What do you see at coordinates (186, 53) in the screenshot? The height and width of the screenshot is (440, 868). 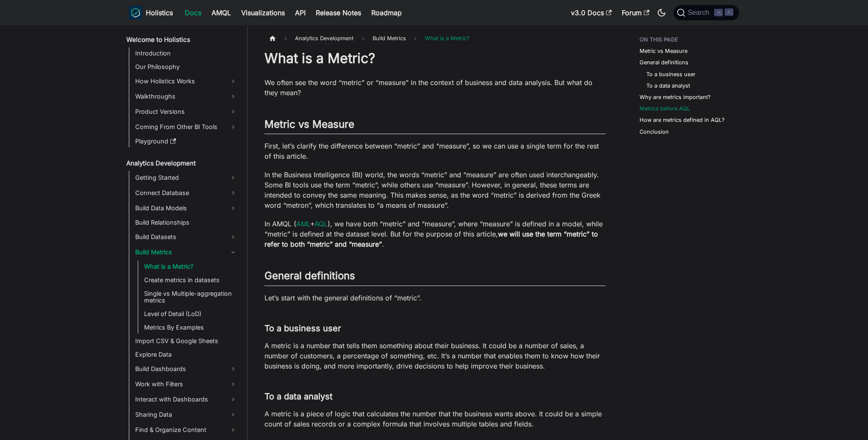 I see `a: Introduction` at bounding box center [186, 53].